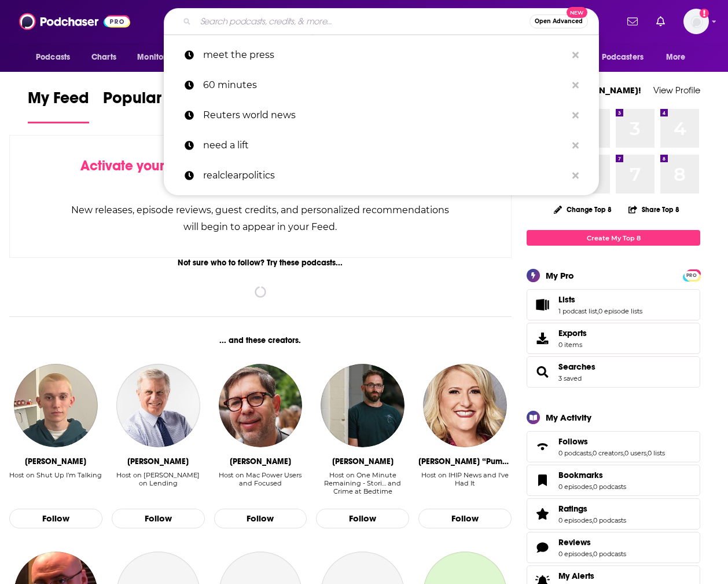  I want to click on div: Angie “Pumps” Sullivan, so click(465, 461).